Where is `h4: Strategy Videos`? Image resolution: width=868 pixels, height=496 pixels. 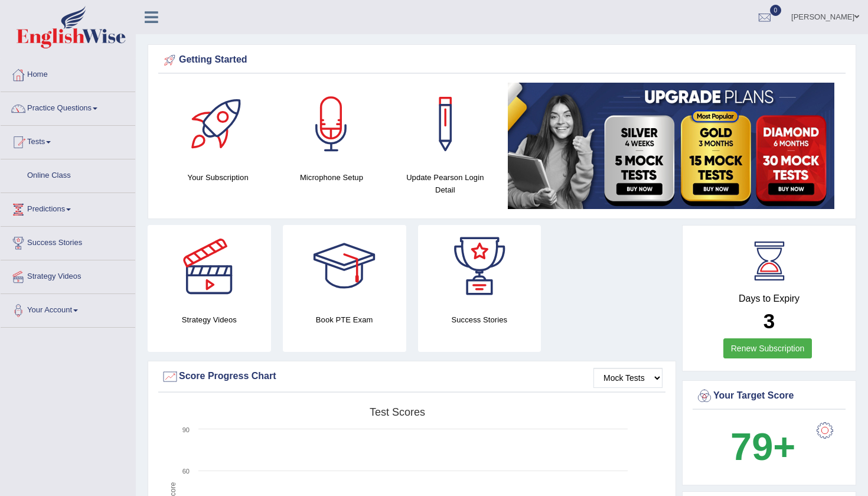
h4: Strategy Videos is located at coordinates (209, 320).